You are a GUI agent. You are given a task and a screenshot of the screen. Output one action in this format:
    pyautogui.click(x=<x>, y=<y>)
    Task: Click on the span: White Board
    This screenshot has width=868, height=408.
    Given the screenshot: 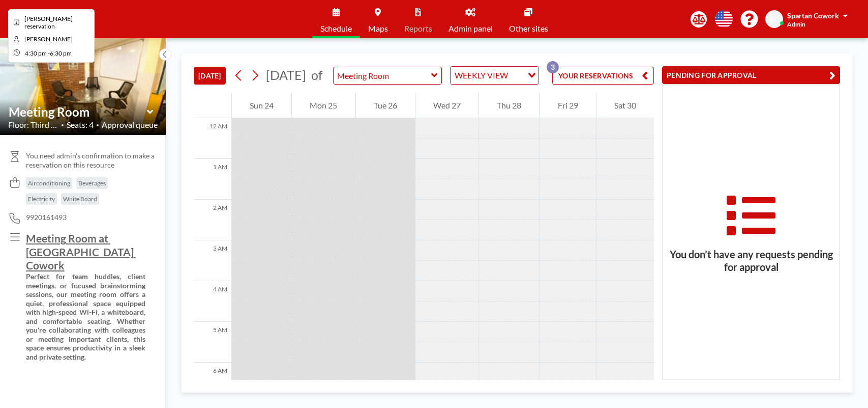 What is the action you would take?
    pyautogui.click(x=80, y=199)
    